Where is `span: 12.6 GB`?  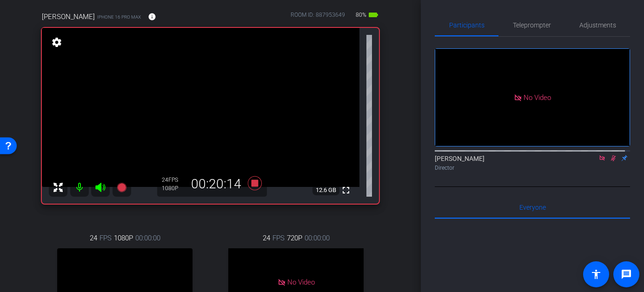 span: 12.6 GB is located at coordinates (326, 190).